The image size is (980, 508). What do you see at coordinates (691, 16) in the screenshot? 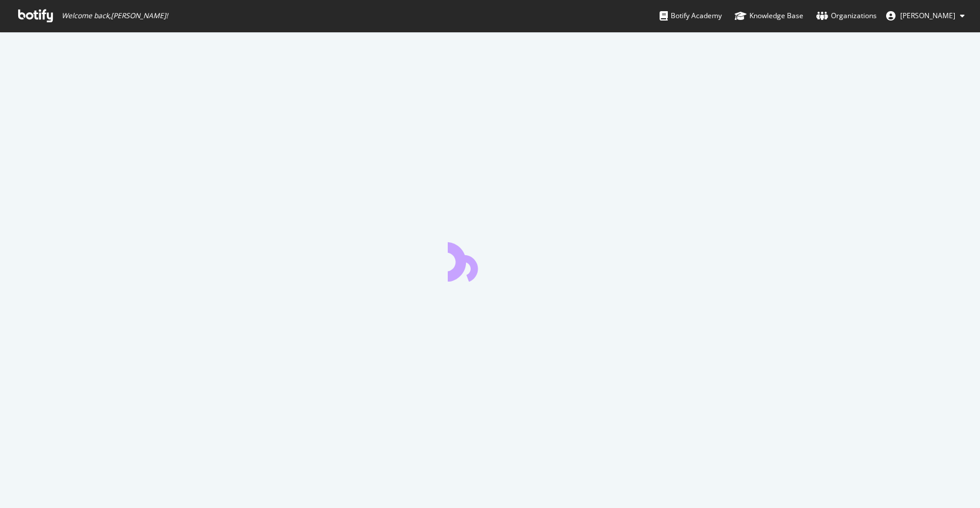
I see `div: Botify Academy` at bounding box center [691, 16].